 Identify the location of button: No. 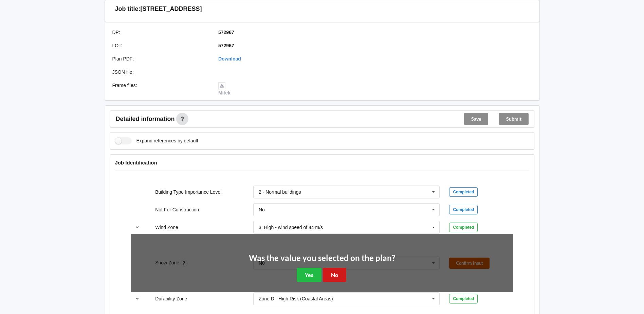
(334, 275).